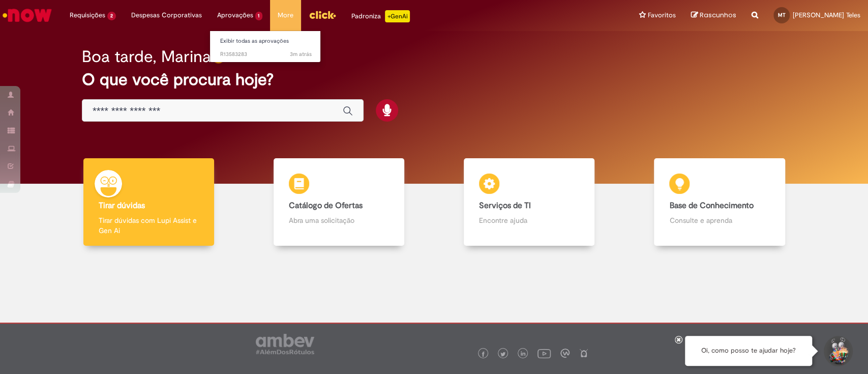 The height and width of the screenshot is (374, 868). What do you see at coordinates (121, 205) in the screenshot?
I see `b: Tirar dúvidas` at bounding box center [121, 205].